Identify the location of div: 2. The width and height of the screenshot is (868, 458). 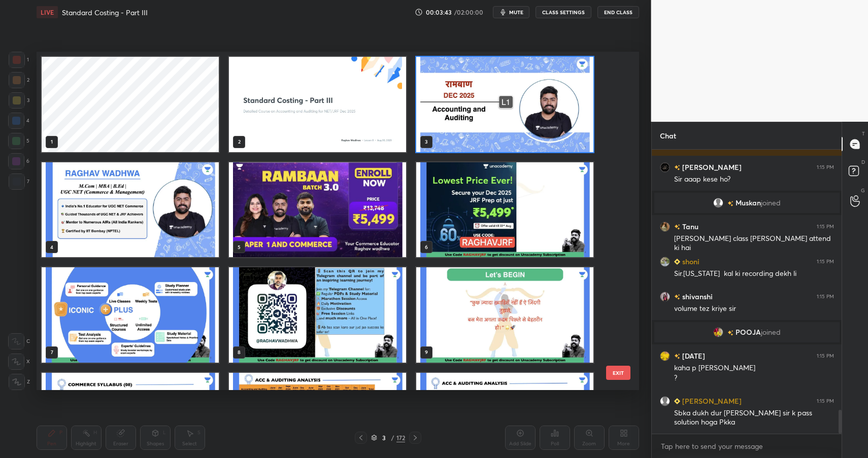
(19, 80).